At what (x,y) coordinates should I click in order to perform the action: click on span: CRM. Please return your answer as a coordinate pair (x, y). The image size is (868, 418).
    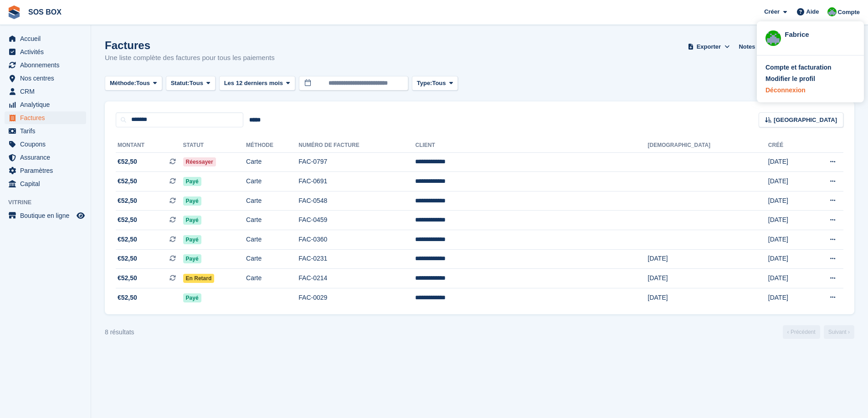
    Looking at the image, I should click on (48, 92).